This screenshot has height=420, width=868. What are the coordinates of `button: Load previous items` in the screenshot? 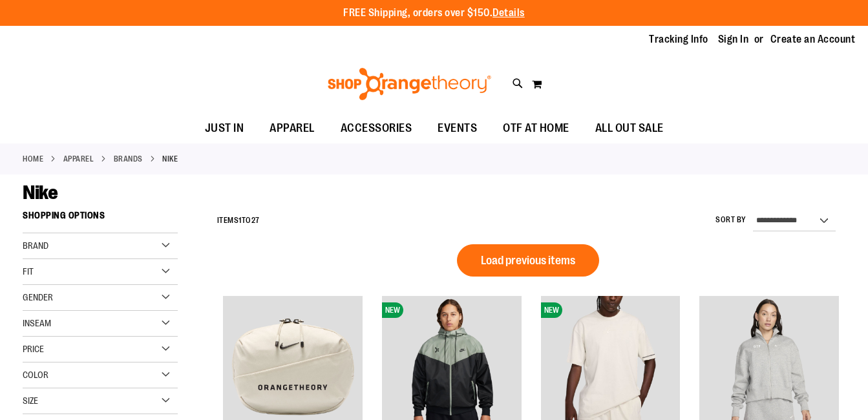 It's located at (528, 261).